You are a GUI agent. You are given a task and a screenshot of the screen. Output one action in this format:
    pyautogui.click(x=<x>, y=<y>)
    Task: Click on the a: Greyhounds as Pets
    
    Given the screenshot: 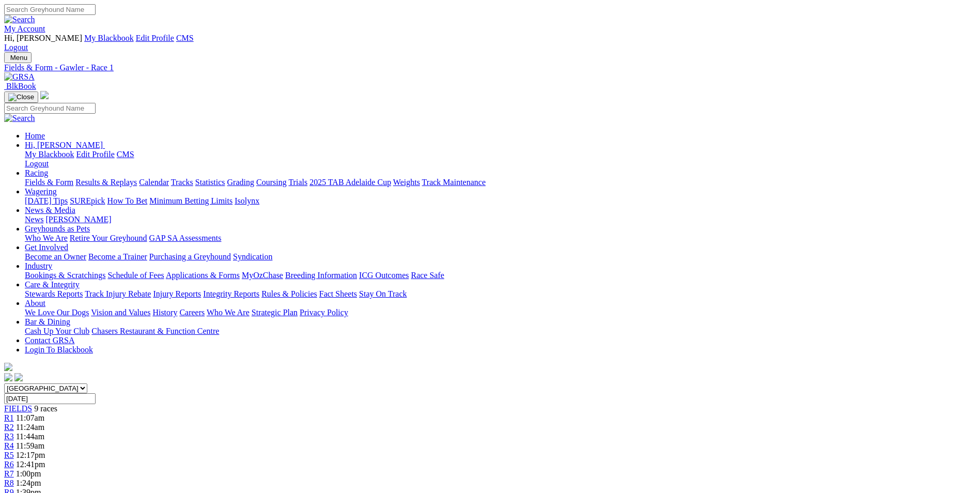 What is the action you would take?
    pyautogui.click(x=57, y=229)
    